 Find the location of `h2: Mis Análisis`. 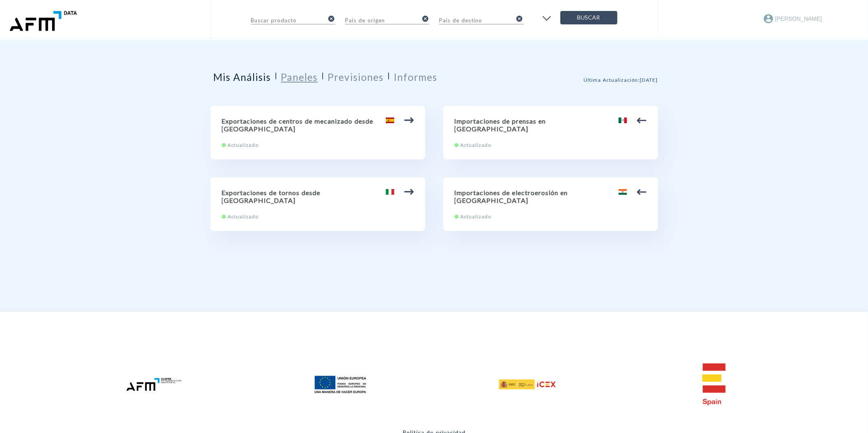

h2: Mis Análisis is located at coordinates (242, 77).